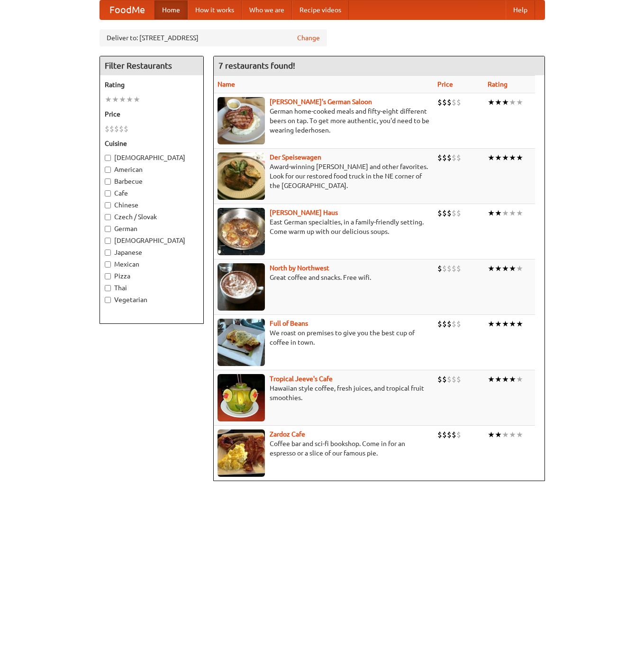 The image size is (644, 670). I want to click on b: Der Speisewagen, so click(296, 157).